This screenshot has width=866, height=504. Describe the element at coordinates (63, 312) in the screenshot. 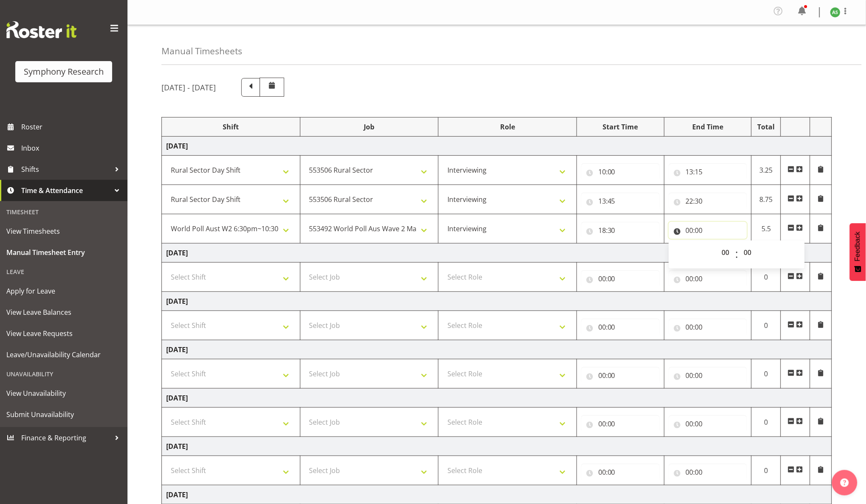

I see `span: View Leave Balances` at that location.